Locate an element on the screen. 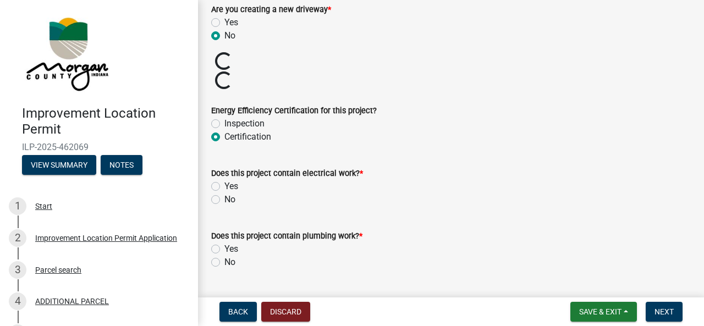  wm-modal-confirm: Notes is located at coordinates (122, 166).